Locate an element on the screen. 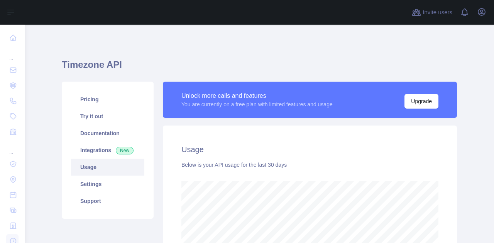  a: Settings is located at coordinates (108, 184).